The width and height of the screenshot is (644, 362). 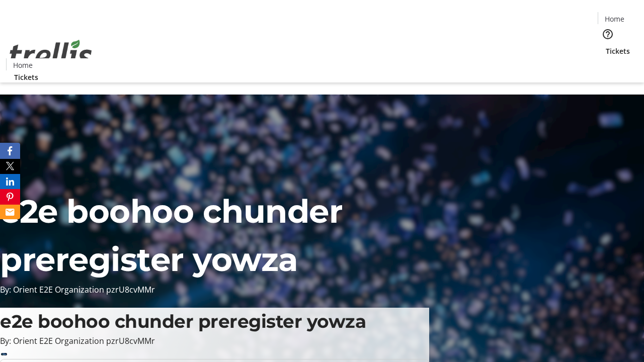 What do you see at coordinates (51, 54) in the screenshot?
I see `img: Orient E2E Organization pzrU8cvMMr's Logo` at bounding box center [51, 54].